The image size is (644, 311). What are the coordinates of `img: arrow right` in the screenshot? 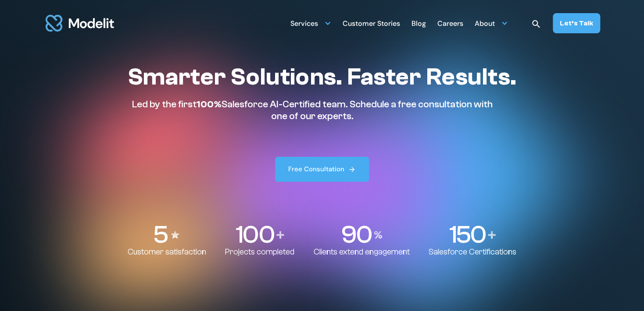 It's located at (352, 170).